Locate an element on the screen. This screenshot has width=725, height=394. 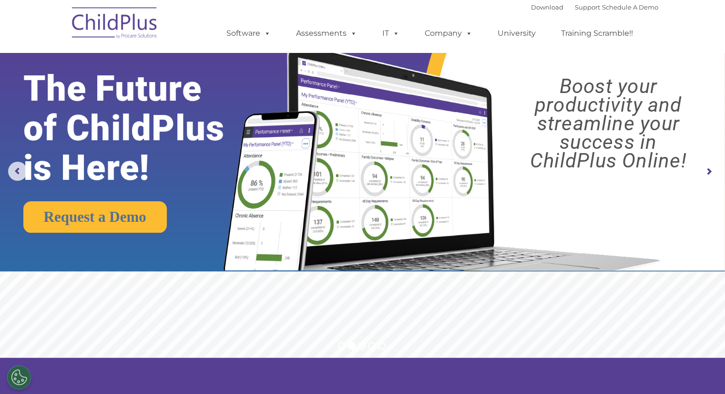
a: Company is located at coordinates (448, 33).